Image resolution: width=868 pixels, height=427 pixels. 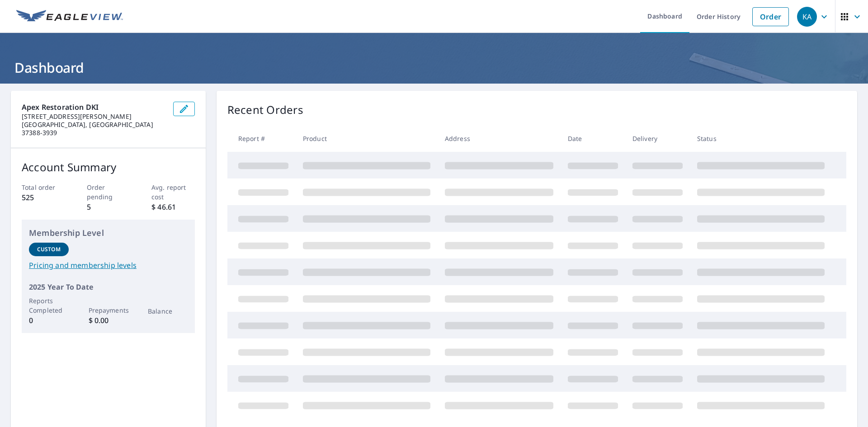 I want to click on p: 2025 Year To Date, so click(x=108, y=287).